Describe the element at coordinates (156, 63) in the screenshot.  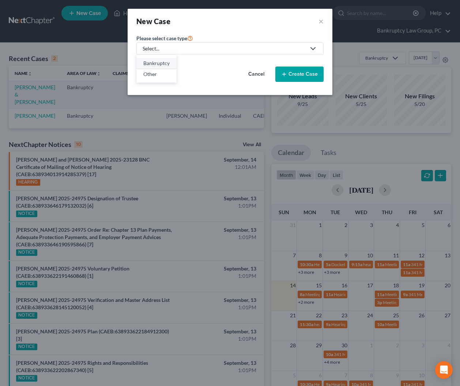
I see `a: Bankruptcy` at that location.